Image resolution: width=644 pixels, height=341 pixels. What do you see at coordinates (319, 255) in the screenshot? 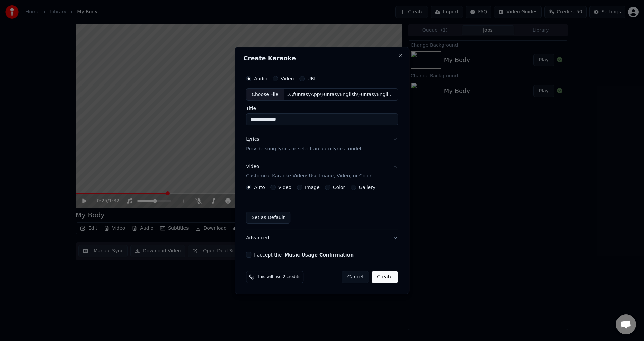
I see `button: I accept the` at bounding box center [319, 255].